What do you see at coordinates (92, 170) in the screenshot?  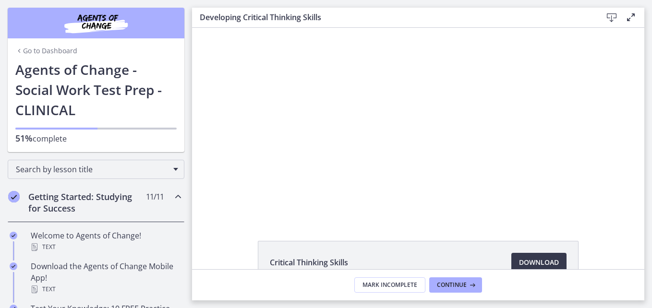 I see `span: Search by lesson title` at bounding box center [92, 170].